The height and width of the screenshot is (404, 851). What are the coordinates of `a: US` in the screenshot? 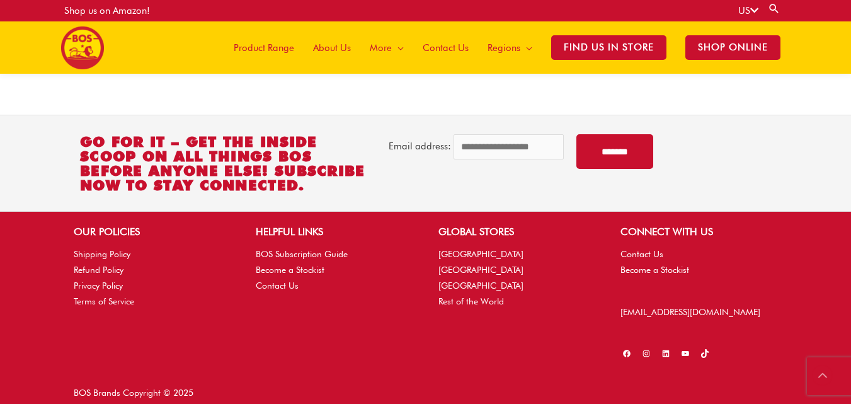 It's located at (748, 11).